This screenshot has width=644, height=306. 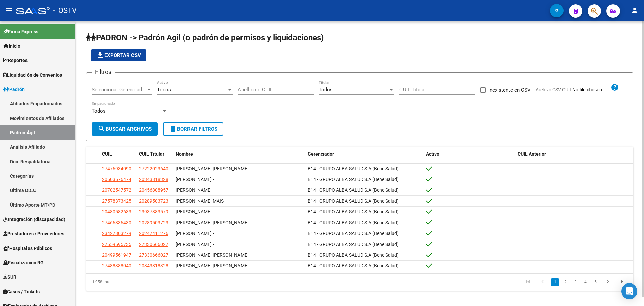 What do you see at coordinates (469, 154) in the screenshot?
I see `datatable-header-cell: Activo` at bounding box center [469, 154].